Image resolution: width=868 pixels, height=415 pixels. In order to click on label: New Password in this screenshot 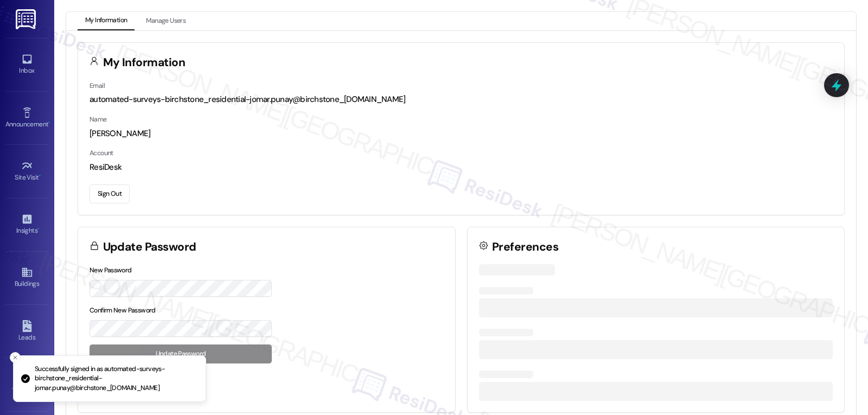, I will do `click(111, 270)`.